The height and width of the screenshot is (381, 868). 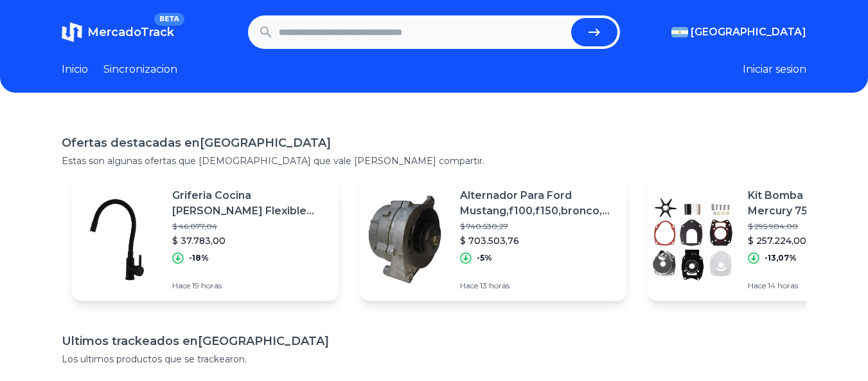 What do you see at coordinates (781, 258) in the screenshot?
I see `p: -13,07%` at bounding box center [781, 258].